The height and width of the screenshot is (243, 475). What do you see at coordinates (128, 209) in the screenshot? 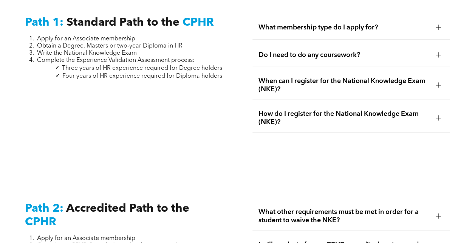
I see `span: Accredited Path to the` at bounding box center [128, 209].